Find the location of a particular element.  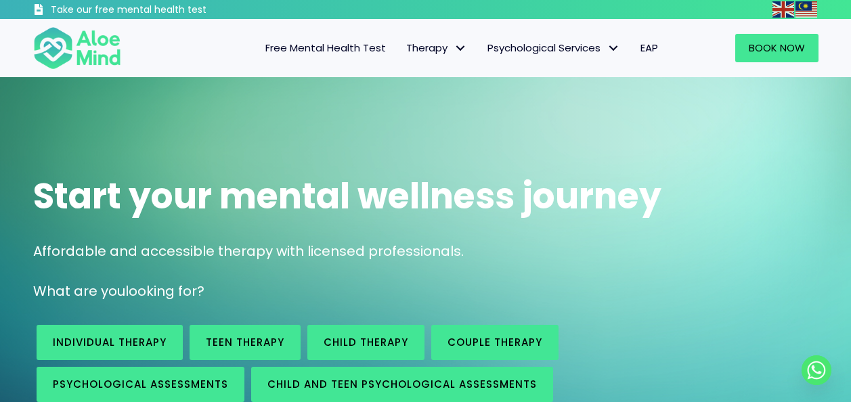

span: What are you is located at coordinates (79, 291).